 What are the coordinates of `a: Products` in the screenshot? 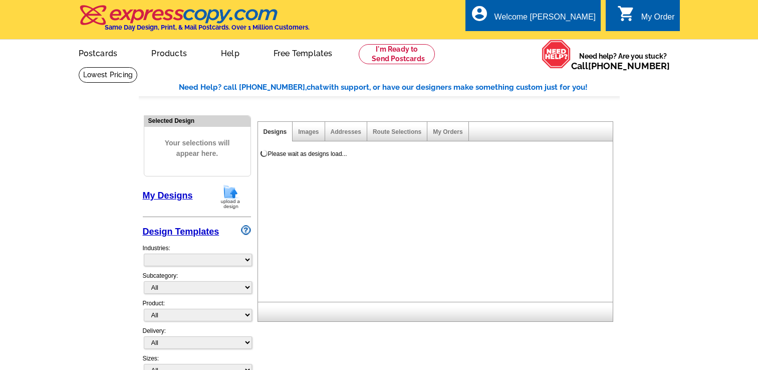 It's located at (169, 52).